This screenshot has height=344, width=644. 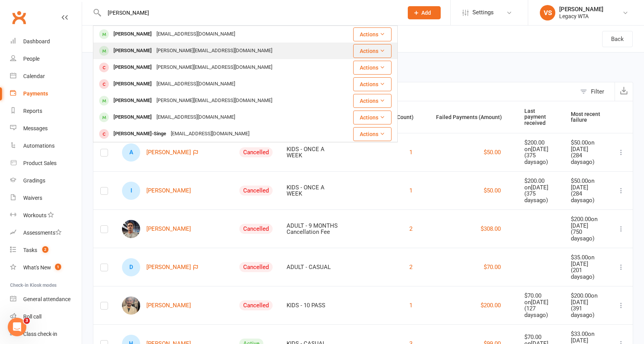 I want to click on div: ADULT - CASUAL, so click(x=312, y=267).